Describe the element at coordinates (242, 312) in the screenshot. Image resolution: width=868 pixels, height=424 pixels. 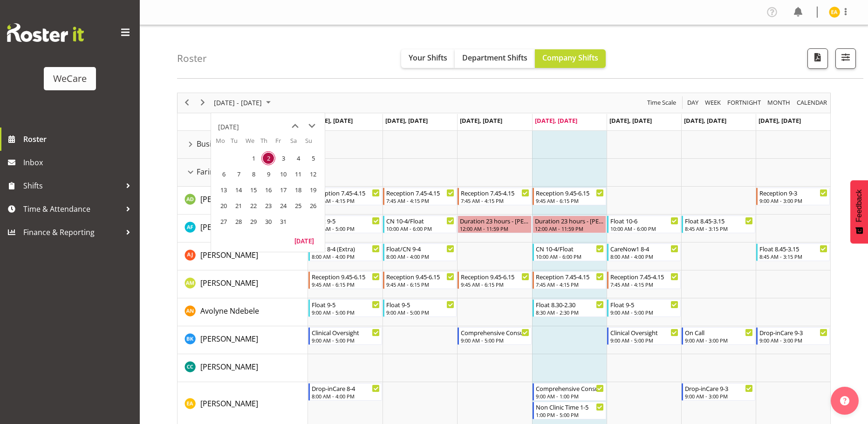
I see `td: Avolyne Ndebele resource` at that location.